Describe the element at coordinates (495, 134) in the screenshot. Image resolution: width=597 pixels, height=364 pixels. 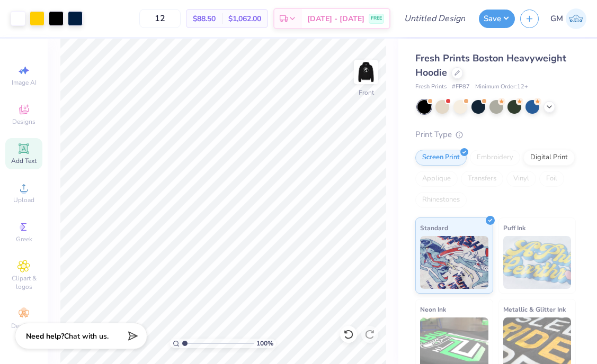
I see `div: Print Type` at that location.